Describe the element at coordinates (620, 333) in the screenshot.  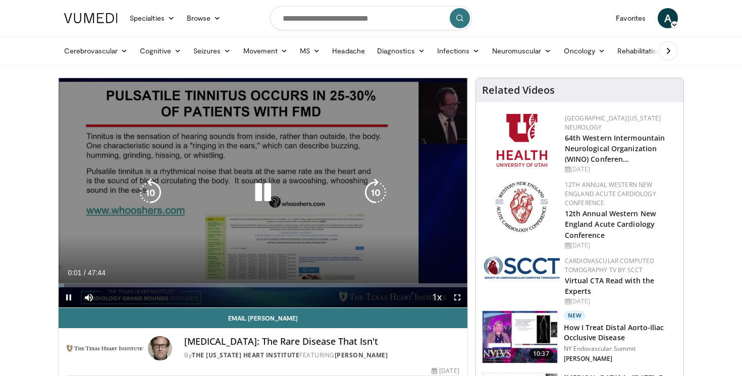
I see `h3: How I Treat Distal Aorto-Iliac Occlusive Disease` at that location.